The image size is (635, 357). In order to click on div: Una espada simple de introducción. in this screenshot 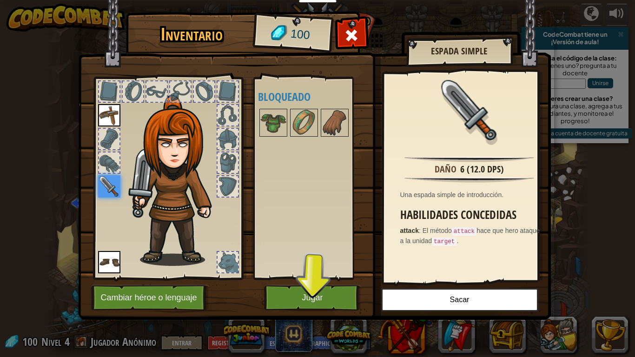, I will do `click(472, 195)`.